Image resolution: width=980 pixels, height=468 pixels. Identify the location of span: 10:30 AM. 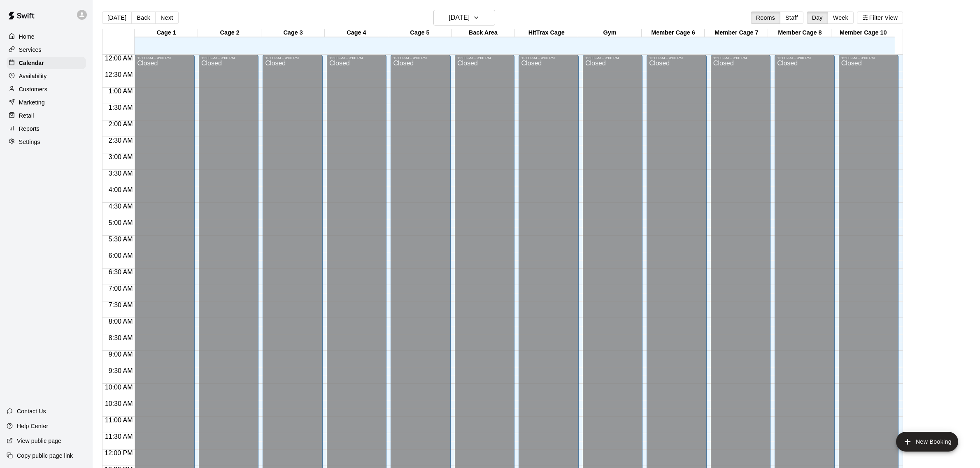
(119, 403).